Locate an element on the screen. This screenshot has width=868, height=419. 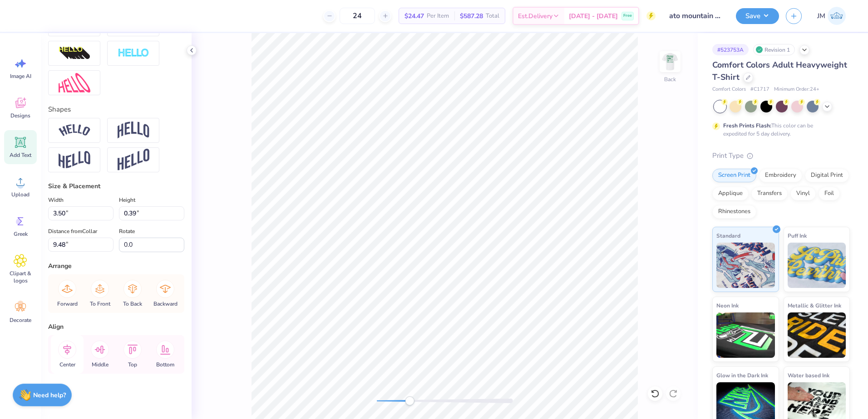
input: Untitled Design is located at coordinates (695, 16).